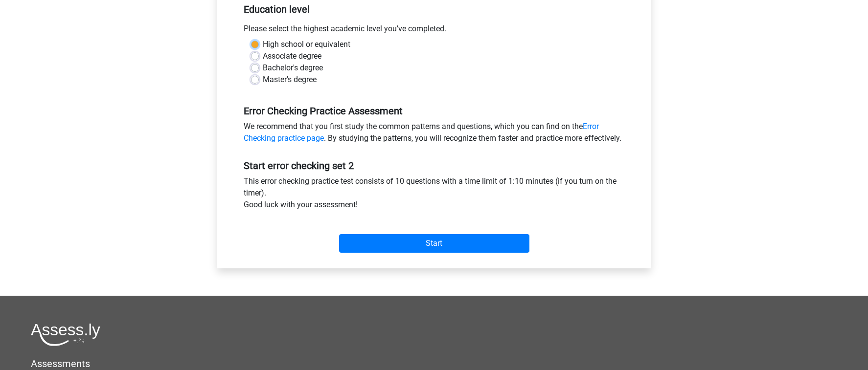 This screenshot has height=370, width=868. What do you see at coordinates (290, 80) in the screenshot?
I see `label: Master's degree` at bounding box center [290, 80].